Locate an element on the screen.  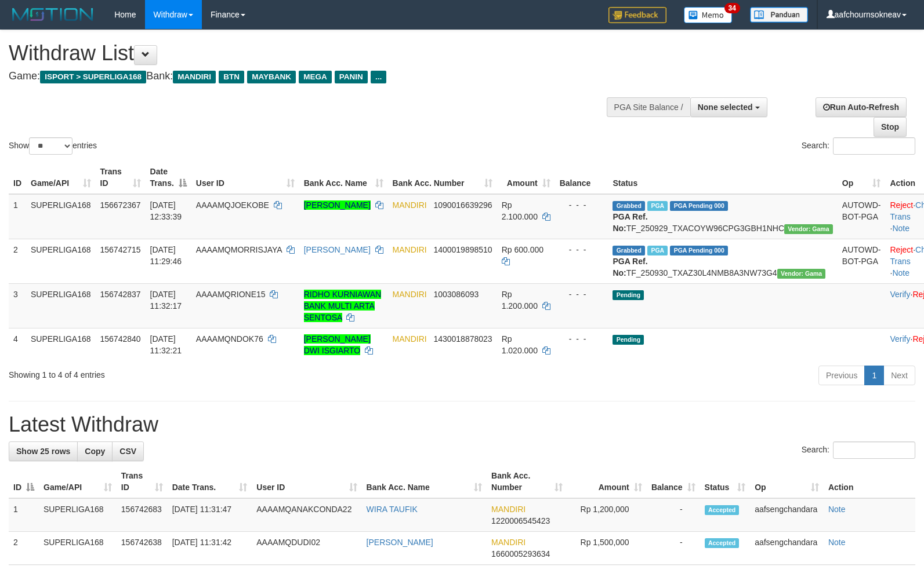
h1: Latest Withdraw is located at coordinates (462, 425).